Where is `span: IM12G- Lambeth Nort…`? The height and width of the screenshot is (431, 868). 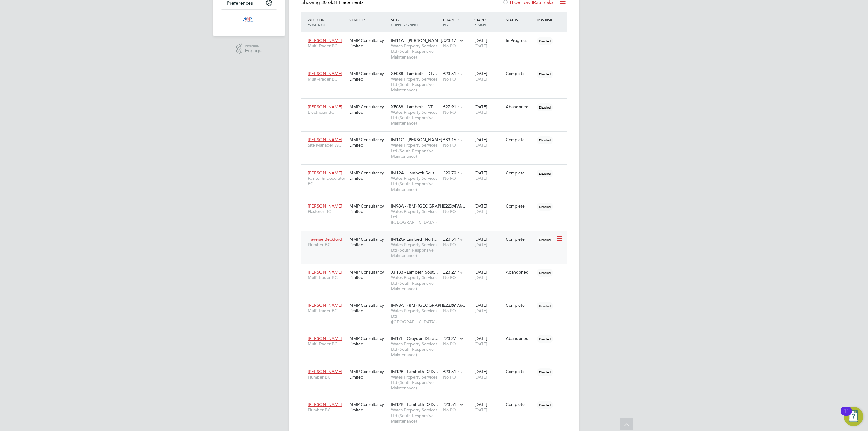
span: IM12G- Lambeth Nort… is located at coordinates (414, 239).